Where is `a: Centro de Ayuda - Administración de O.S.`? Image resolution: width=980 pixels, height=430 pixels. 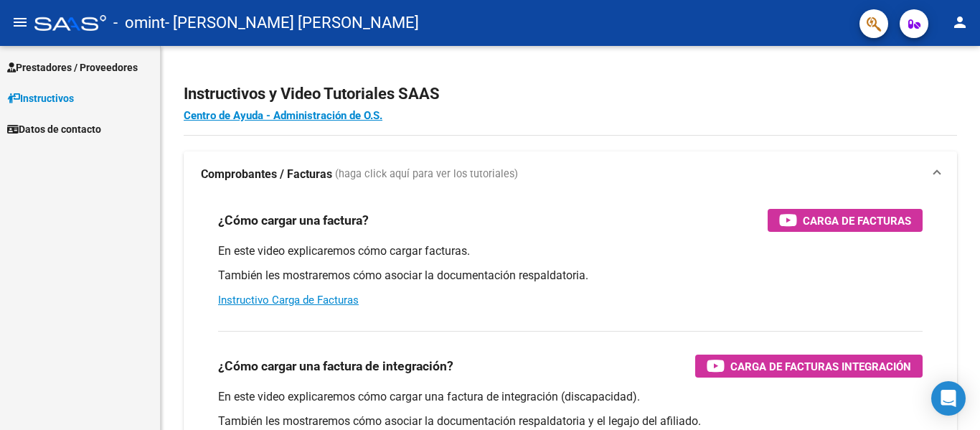 a: Centro de Ayuda - Administración de O.S. is located at coordinates (283, 115).